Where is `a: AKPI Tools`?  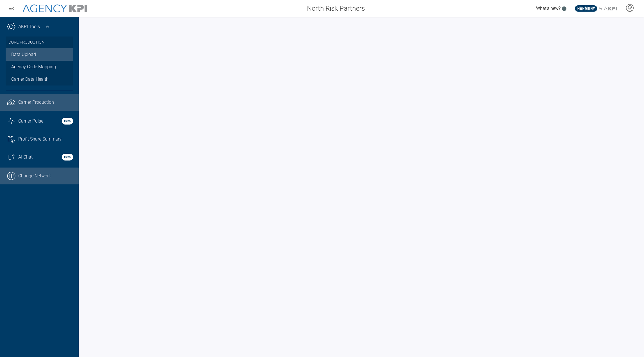
a: AKPI Tools is located at coordinates (29, 27).